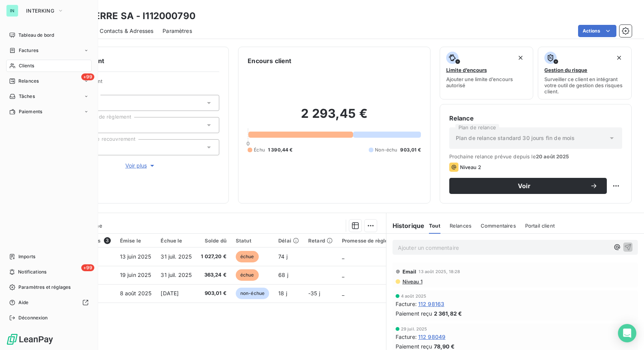  Describe the element at coordinates (213, 240) in the screenshot. I see `div: Solde dû` at that location.